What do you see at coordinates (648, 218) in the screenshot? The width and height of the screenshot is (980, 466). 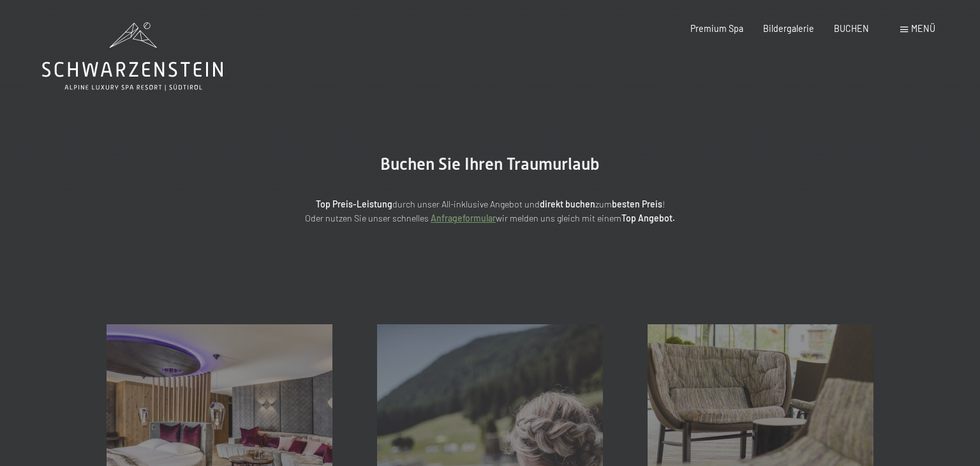 I see `strong: Top Angebot.` at bounding box center [648, 218].